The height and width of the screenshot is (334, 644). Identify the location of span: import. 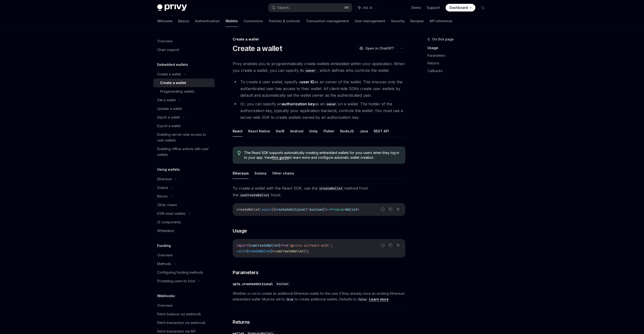
(243, 245).